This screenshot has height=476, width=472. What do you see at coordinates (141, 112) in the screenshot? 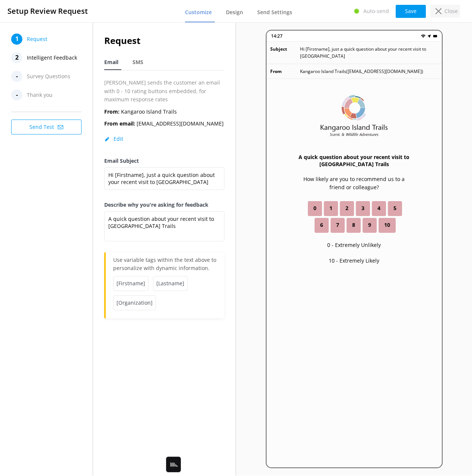
I see `p: Kangaroo Island Trails` at bounding box center [141, 112].